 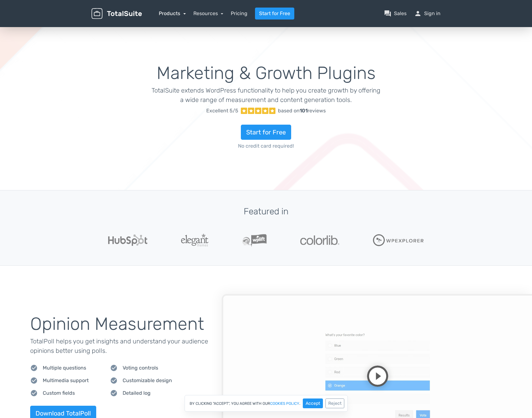 I want to click on p: TotalPoll helps you get insights and understand your audience opinions better using polls., so click(x=126, y=346).